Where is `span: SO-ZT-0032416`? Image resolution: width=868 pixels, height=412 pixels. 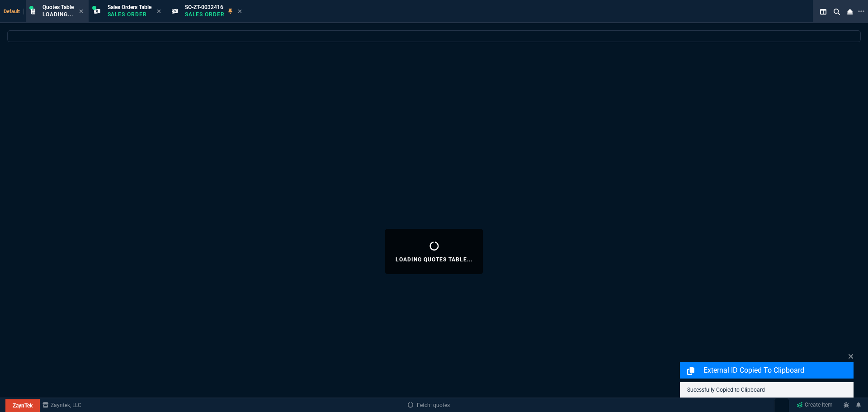 span: SO-ZT-0032416 is located at coordinates (204, 7).